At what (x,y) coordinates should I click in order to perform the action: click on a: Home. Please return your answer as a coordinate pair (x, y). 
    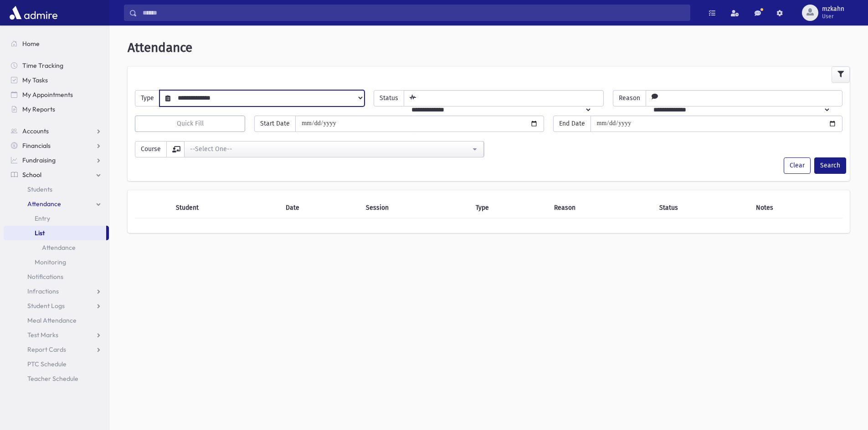
    Looking at the image, I should click on (56, 44).